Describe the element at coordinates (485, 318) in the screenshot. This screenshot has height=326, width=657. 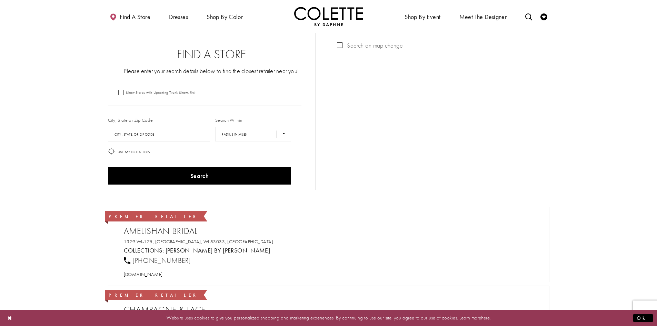
I see `a: here` at that location.